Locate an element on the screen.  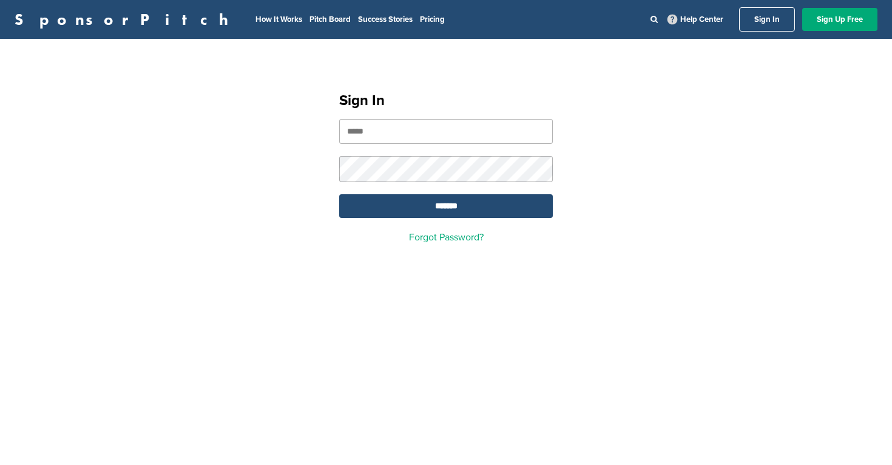
a: Sign Up Free is located at coordinates (840, 19).